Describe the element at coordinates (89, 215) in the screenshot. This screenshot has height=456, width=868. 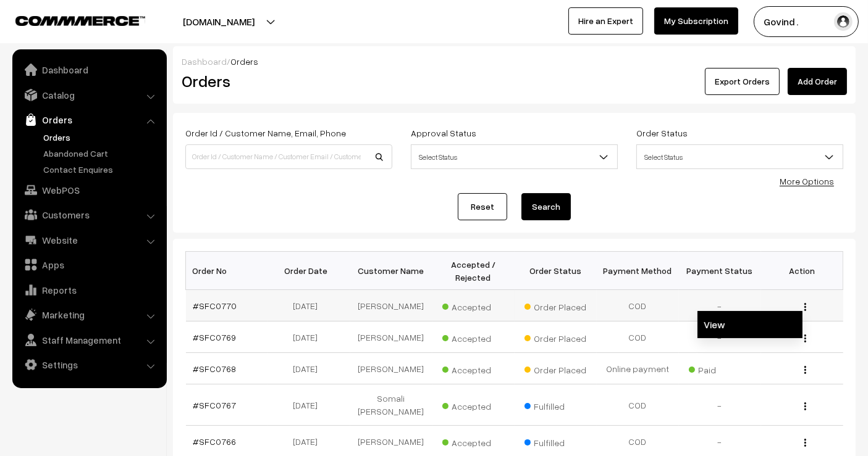
I see `a: Customers` at that location.